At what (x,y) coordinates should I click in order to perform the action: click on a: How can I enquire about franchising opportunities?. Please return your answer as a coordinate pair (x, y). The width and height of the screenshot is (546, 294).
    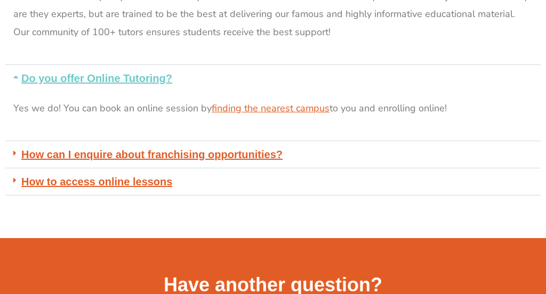
    Looking at the image, I should click on (152, 155).